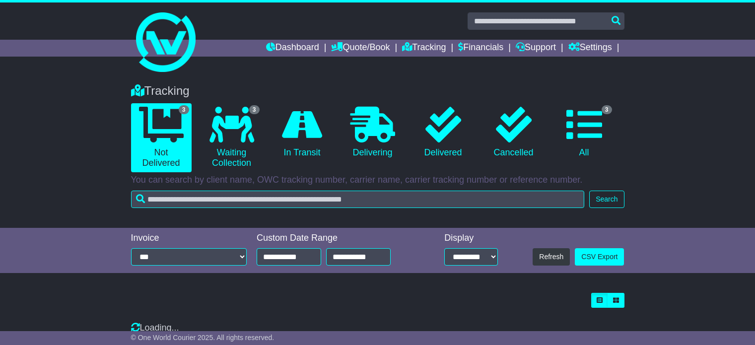  What do you see at coordinates (202, 337) in the screenshot?
I see `span: © One World Courier 2025. All rights reserved.` at bounding box center [202, 337].